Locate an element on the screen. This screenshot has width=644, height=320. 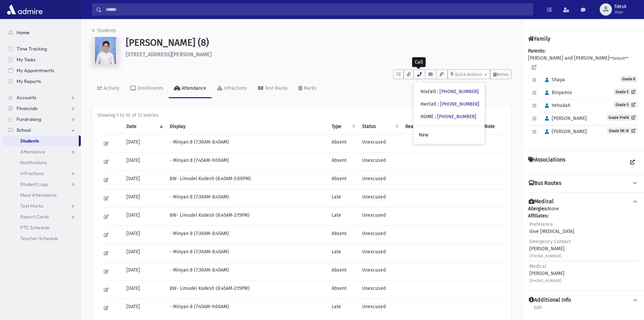
a: Edit is located at coordinates (538, 310).